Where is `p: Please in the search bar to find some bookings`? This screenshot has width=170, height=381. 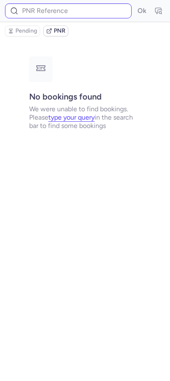 p: Please in the search bar to find some bookings is located at coordinates (85, 122).